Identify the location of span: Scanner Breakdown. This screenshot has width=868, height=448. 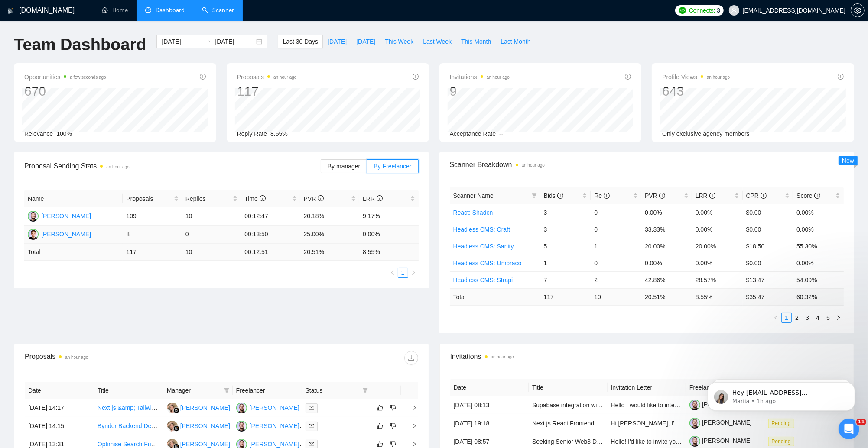
(647, 164).